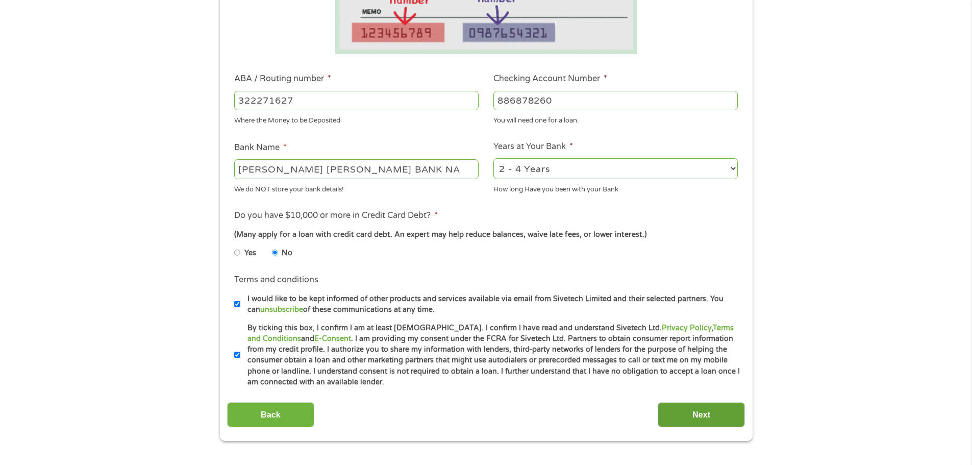  Describe the element at coordinates (356, 101) in the screenshot. I see `input: 263177916` at that location.